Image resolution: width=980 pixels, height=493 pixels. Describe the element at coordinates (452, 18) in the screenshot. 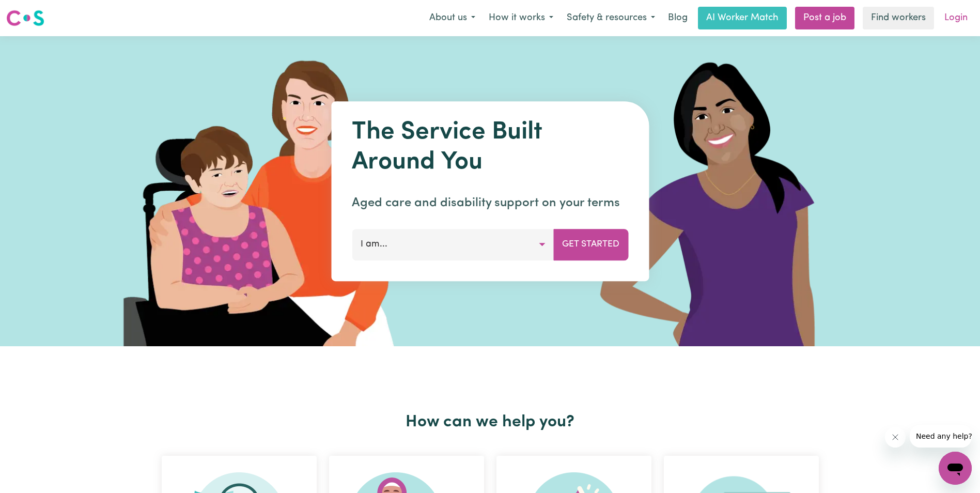

I see `button: About us` at that location.